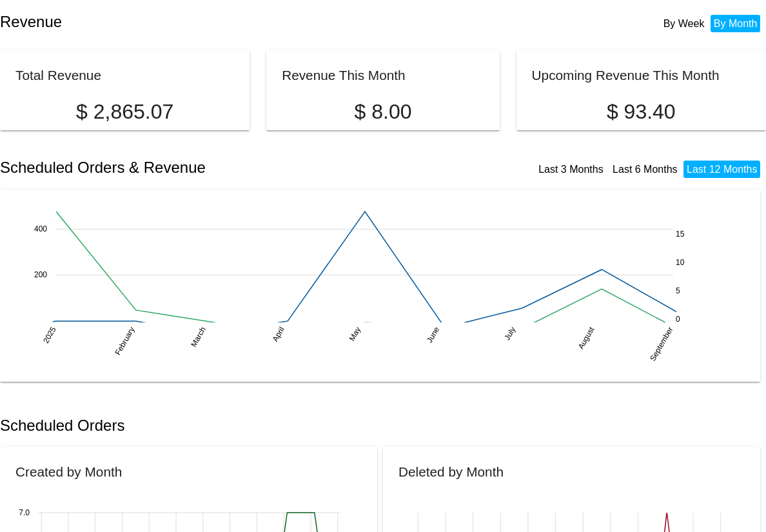 This screenshot has width=766, height=532. What do you see at coordinates (641, 111) in the screenshot?
I see `p: $ 93.40` at bounding box center [641, 111].